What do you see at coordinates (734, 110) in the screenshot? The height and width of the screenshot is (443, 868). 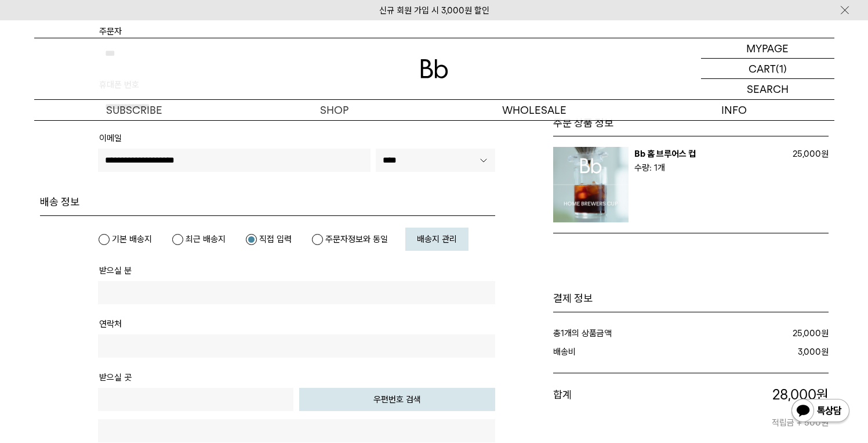 I see `p: INFO` at bounding box center [734, 110].